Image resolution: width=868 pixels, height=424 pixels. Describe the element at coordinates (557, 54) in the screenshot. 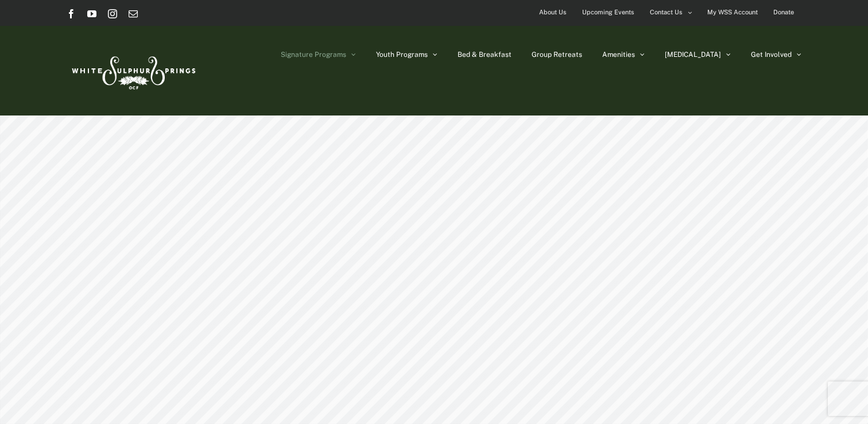

I see `span: Group Retreats` at that location.